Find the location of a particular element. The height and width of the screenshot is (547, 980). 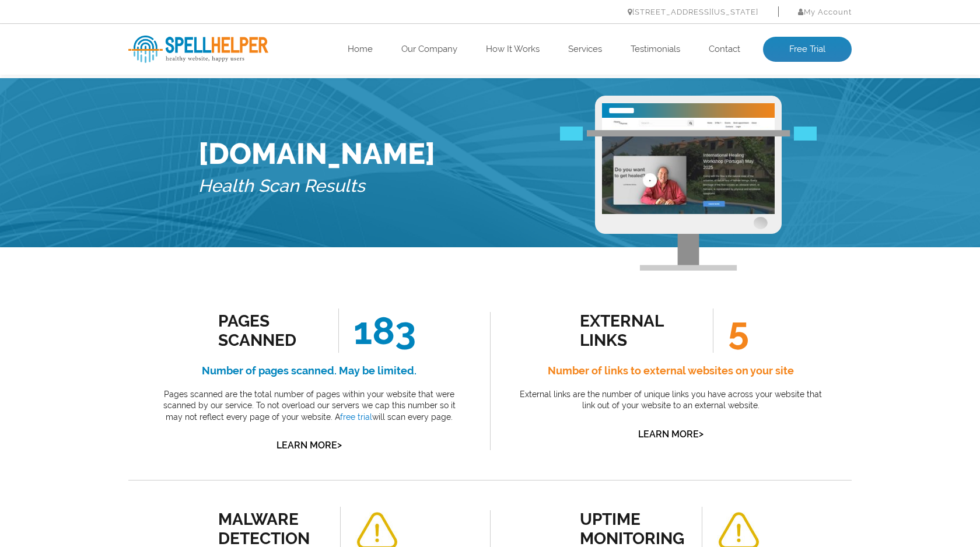

a: free trial is located at coordinates (356, 417).